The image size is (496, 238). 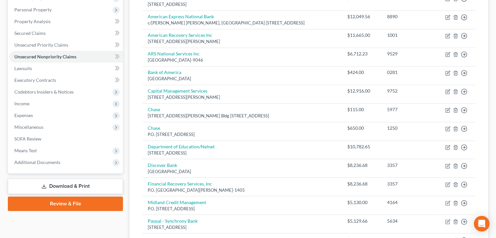 I want to click on a: American Recovery Services Inc, so click(x=180, y=35).